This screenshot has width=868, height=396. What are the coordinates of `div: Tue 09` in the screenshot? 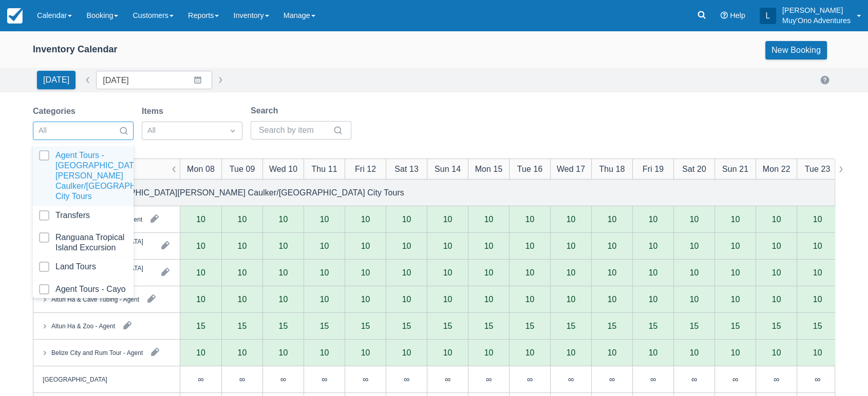 It's located at (243, 169).